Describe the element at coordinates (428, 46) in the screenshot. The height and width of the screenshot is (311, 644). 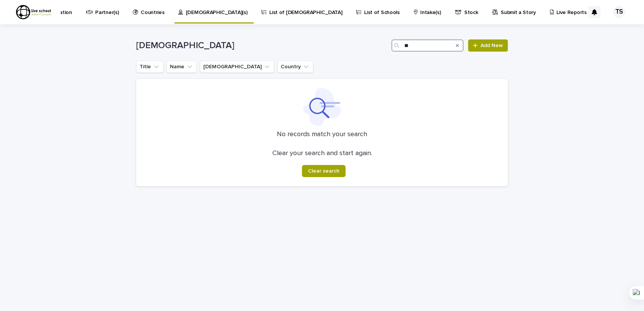
I see `div: Search` at that location.